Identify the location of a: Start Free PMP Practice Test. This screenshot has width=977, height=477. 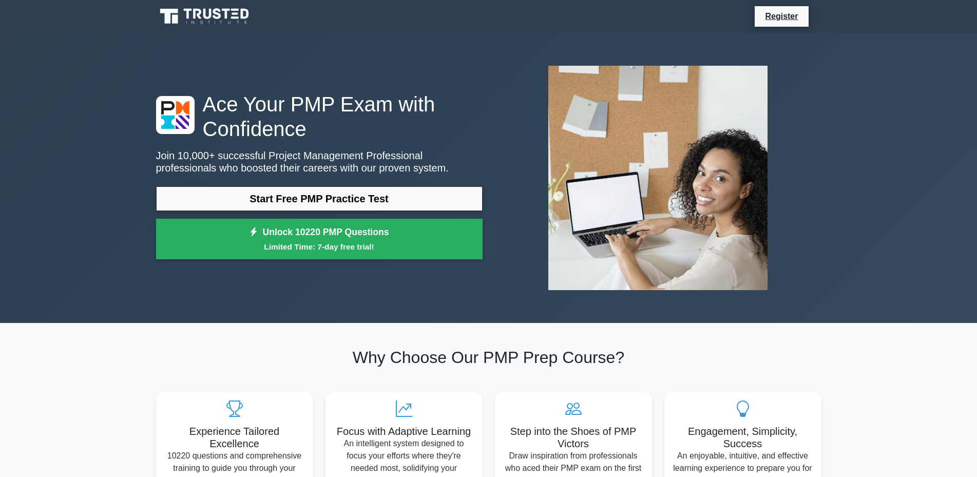
(319, 199).